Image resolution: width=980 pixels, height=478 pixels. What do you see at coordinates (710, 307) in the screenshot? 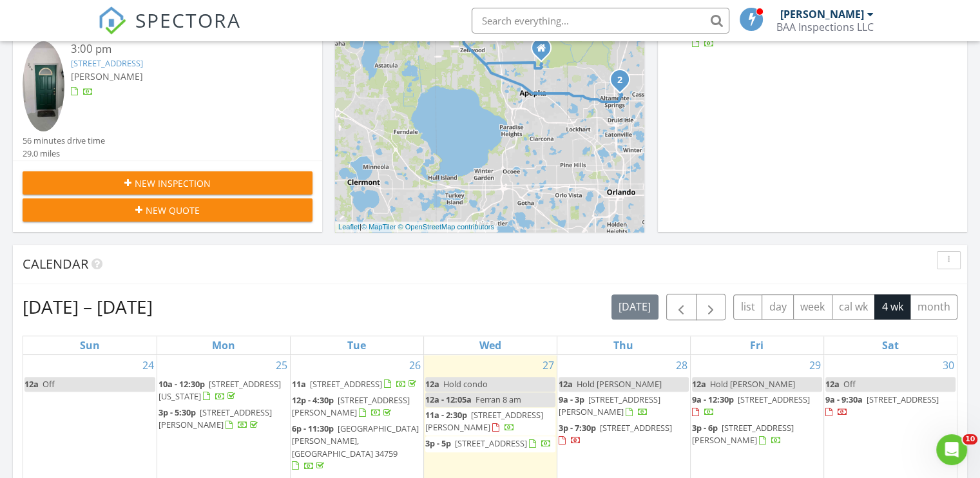
I see `button: Next` at bounding box center [710, 307].